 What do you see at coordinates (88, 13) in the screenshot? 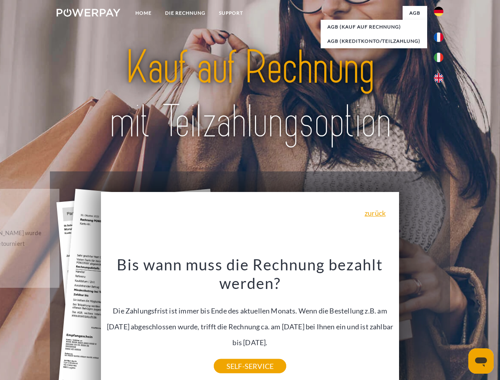
I see `img: logo-powerpay-white.svg` at bounding box center [88, 13].